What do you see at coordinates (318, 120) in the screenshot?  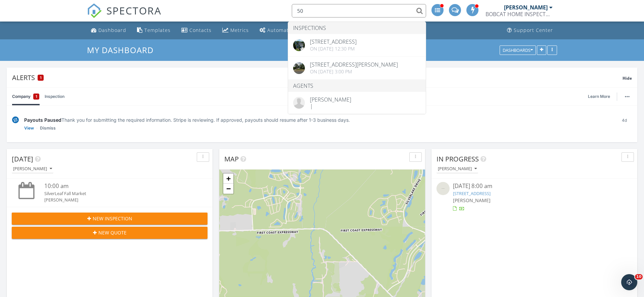 I see `div: Thank you for submitting the required information. Stripe is reviewing. If approved, payouts shou...` at bounding box center [318, 120].